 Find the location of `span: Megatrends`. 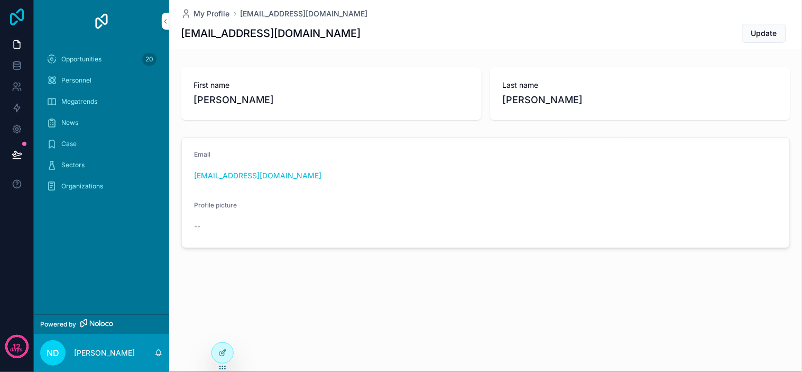

span: Megatrends is located at coordinates (79, 102).